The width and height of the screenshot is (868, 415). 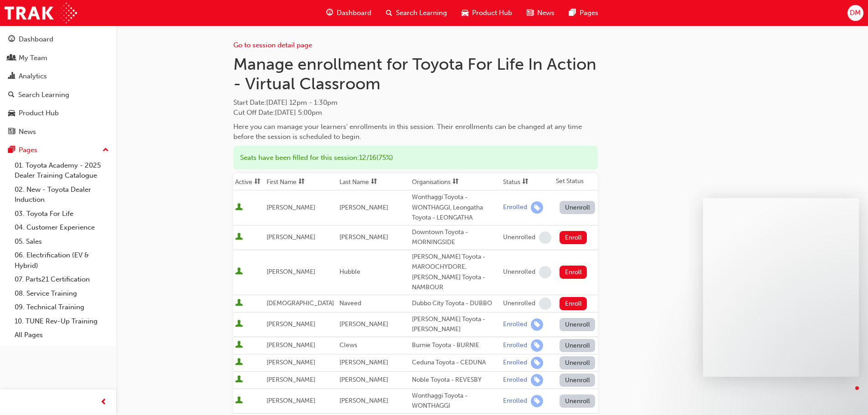 I want to click on a: 03. Toyota For Life, so click(x=62, y=213).